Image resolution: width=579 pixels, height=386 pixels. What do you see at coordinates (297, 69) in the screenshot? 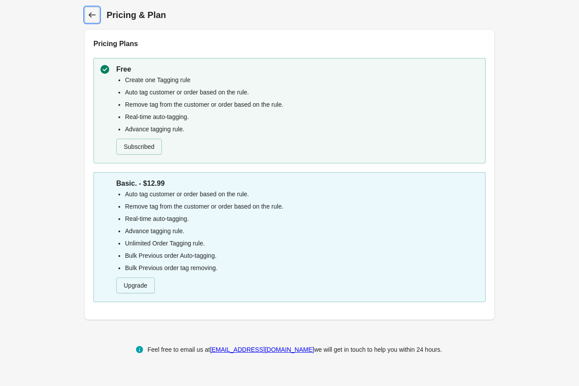
I see `p: Free` at bounding box center [297, 69].